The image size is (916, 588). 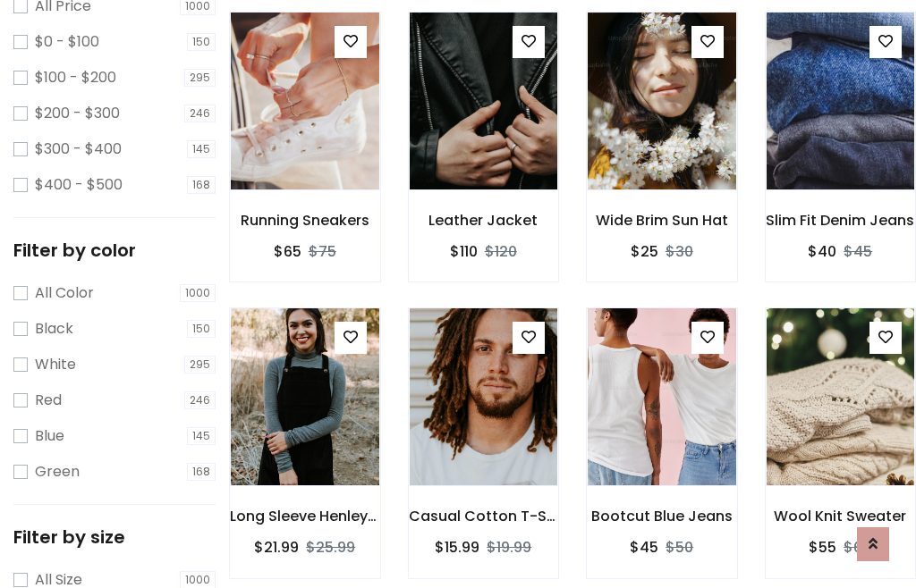 What do you see at coordinates (67, 42) in the screenshot?
I see `label: $0 - $100` at bounding box center [67, 42].